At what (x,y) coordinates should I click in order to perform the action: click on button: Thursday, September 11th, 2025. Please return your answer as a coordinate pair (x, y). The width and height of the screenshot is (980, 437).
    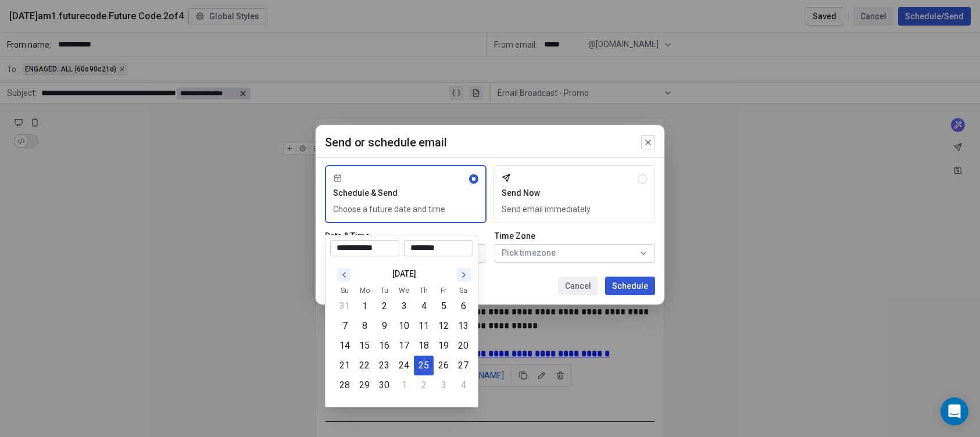
    Looking at the image, I should click on (424, 326).